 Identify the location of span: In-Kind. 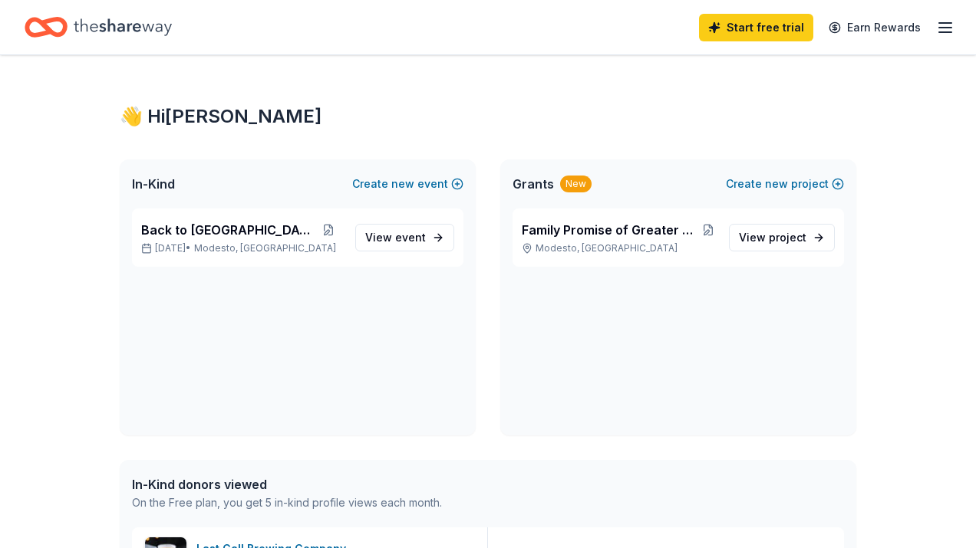
(153, 184).